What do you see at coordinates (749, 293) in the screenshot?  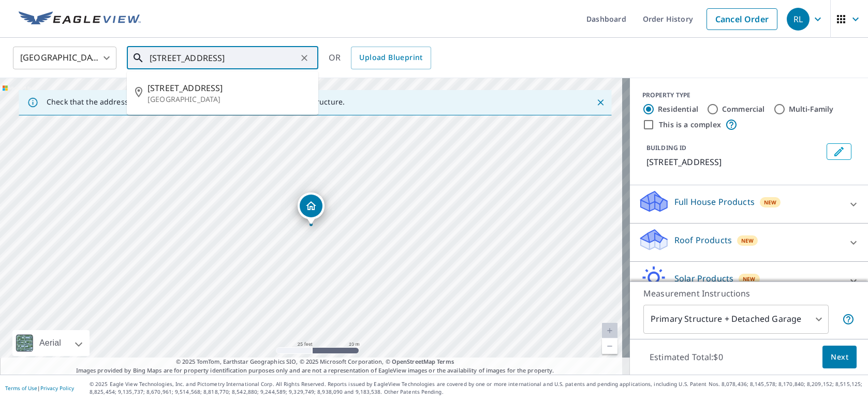 I see `p: Measurement Instructions` at bounding box center [749, 293].